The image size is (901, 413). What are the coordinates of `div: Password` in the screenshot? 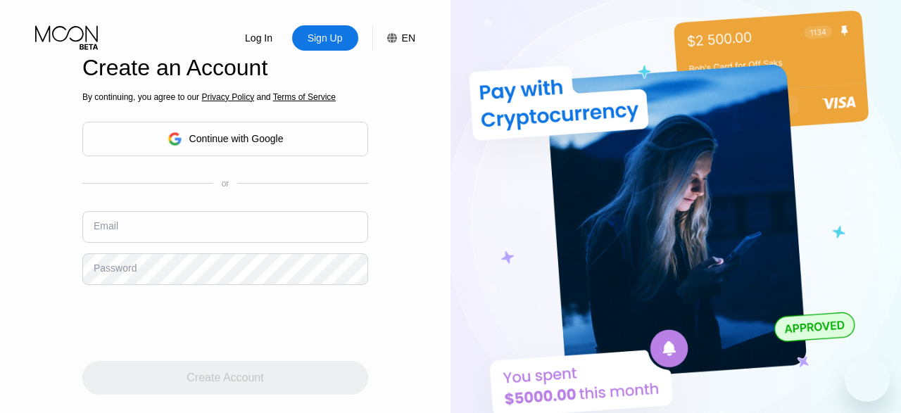 It's located at (115, 268).